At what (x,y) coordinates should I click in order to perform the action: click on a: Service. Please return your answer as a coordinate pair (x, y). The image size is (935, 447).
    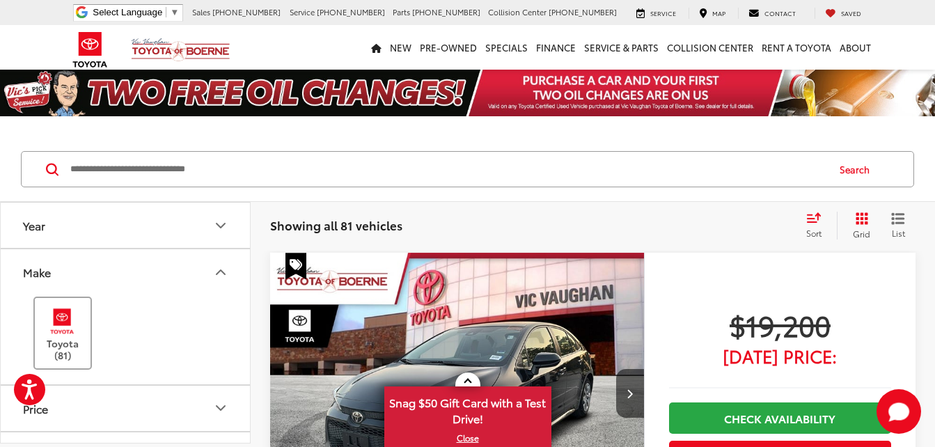
    Looking at the image, I should click on (656, 13).